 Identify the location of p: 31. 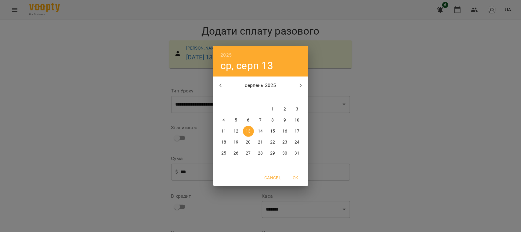
(297, 153).